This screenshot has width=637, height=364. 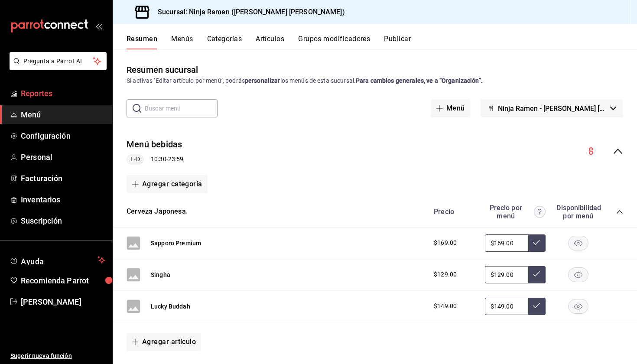 What do you see at coordinates (142, 42) in the screenshot?
I see `button: Resumen` at bounding box center [142, 42].